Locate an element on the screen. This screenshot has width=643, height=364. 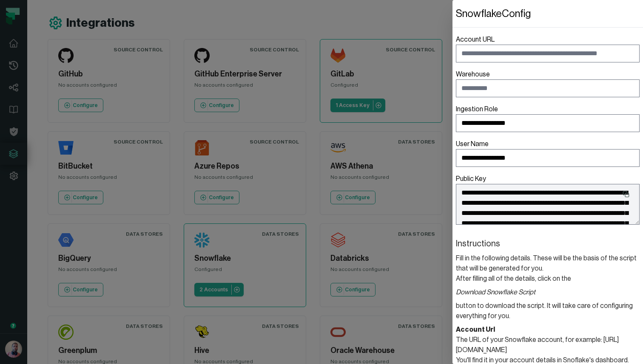
label: Public Key is located at coordinates (548, 201).